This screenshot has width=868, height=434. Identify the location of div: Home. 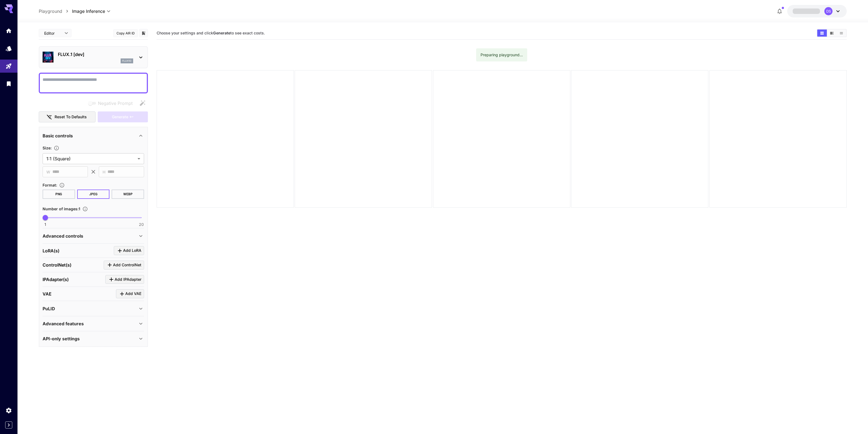
(9, 31).